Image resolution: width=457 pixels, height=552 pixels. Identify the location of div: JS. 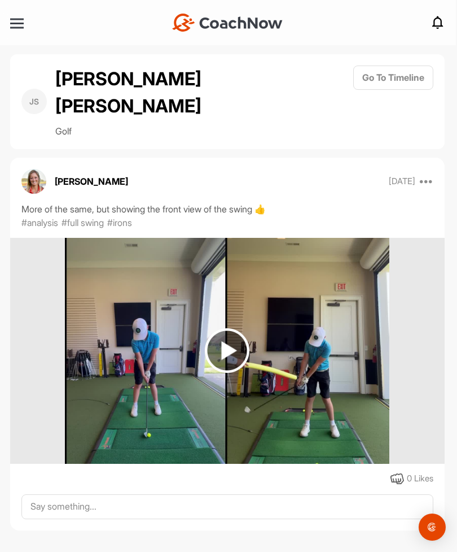
(34, 101).